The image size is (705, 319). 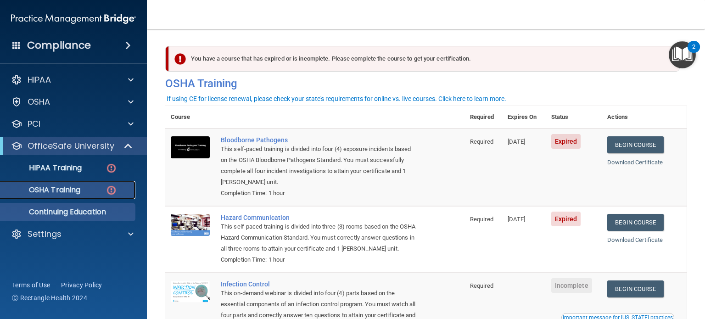 What do you see at coordinates (337, 99) in the screenshot?
I see `div: If using CE for license renewal, please check your state's requirements for online vs. live cours...` at bounding box center [337, 99].